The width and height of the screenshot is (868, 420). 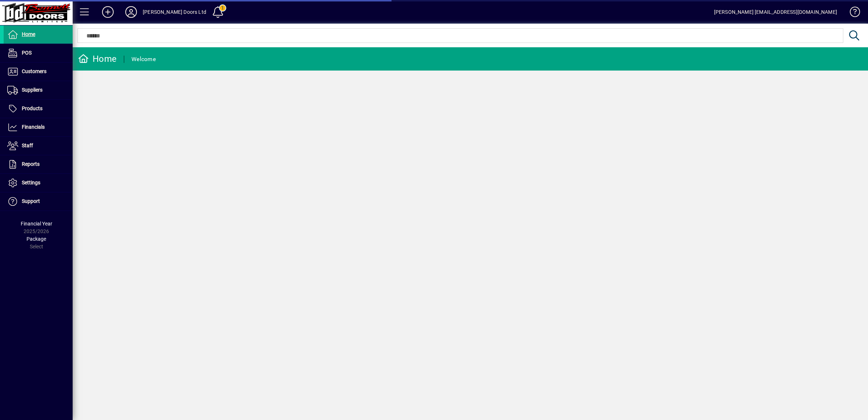 I want to click on span: Home, so click(x=28, y=34).